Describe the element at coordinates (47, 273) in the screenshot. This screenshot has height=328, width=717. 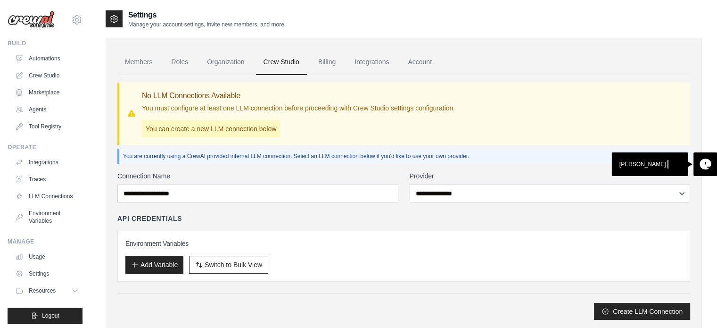
I see `a: Settings` at that location.